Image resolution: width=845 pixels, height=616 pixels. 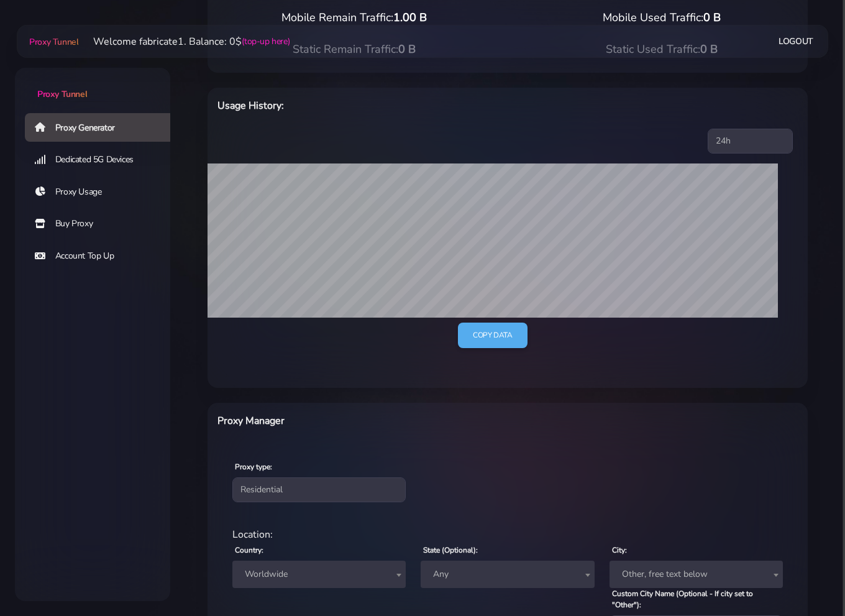 What do you see at coordinates (102, 224) in the screenshot?
I see `a: Buy Proxy` at bounding box center [102, 224].